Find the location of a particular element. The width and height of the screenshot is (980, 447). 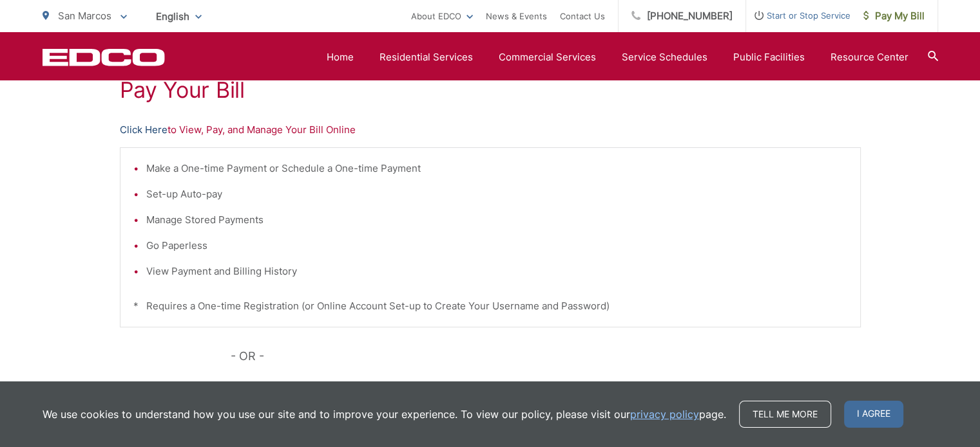

a: Commercial Services is located at coordinates (547, 57).